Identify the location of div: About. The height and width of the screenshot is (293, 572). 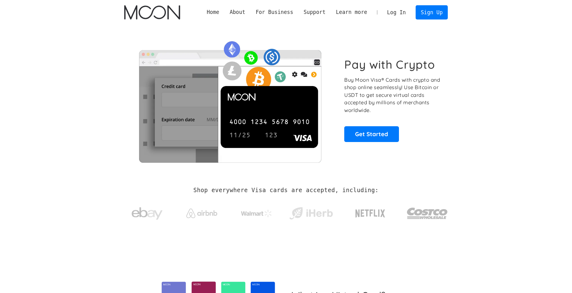
(237, 12).